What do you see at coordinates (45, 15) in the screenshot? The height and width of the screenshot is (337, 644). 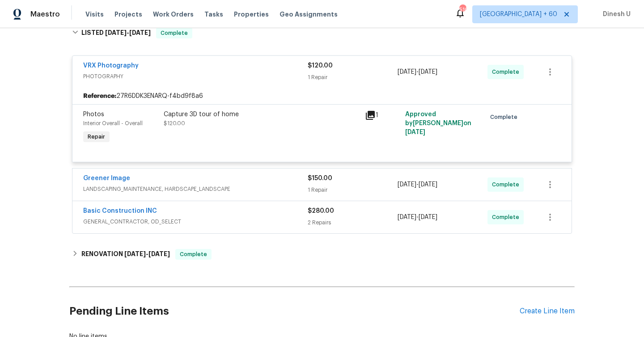 I see `span: Maestro` at bounding box center [45, 15].